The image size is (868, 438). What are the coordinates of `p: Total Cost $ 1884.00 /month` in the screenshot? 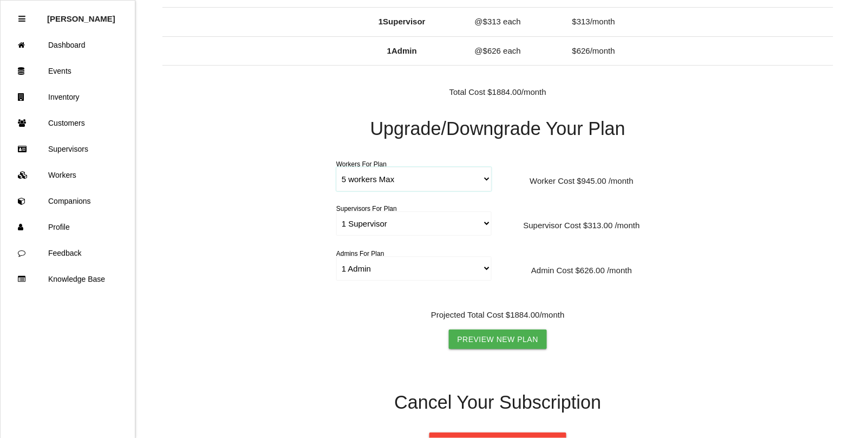 It's located at (498, 92).